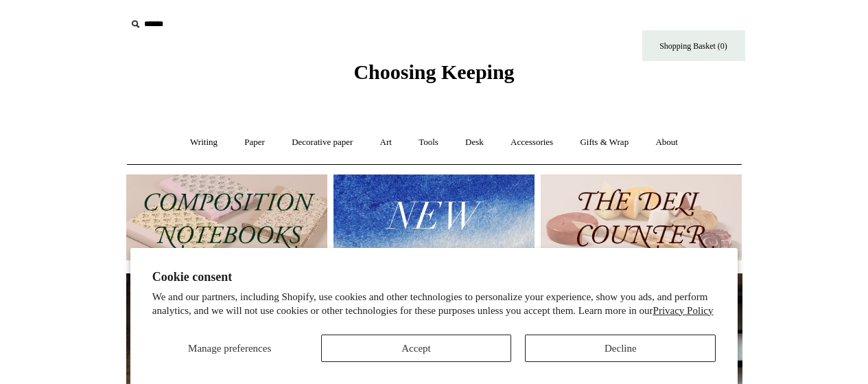  Describe the element at coordinates (620, 348) in the screenshot. I see `button: Decline` at that location.